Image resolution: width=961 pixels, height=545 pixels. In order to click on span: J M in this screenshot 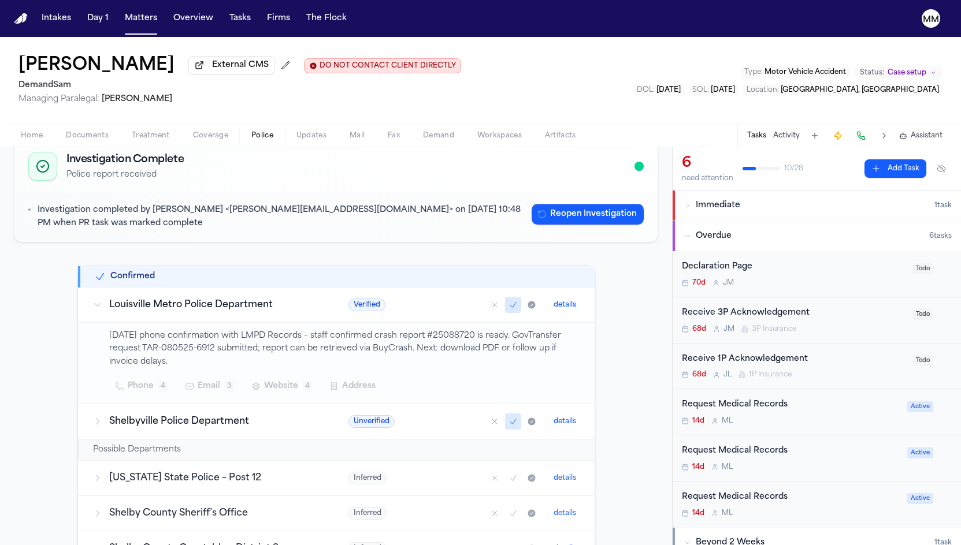, I will do `click(729, 329)`.